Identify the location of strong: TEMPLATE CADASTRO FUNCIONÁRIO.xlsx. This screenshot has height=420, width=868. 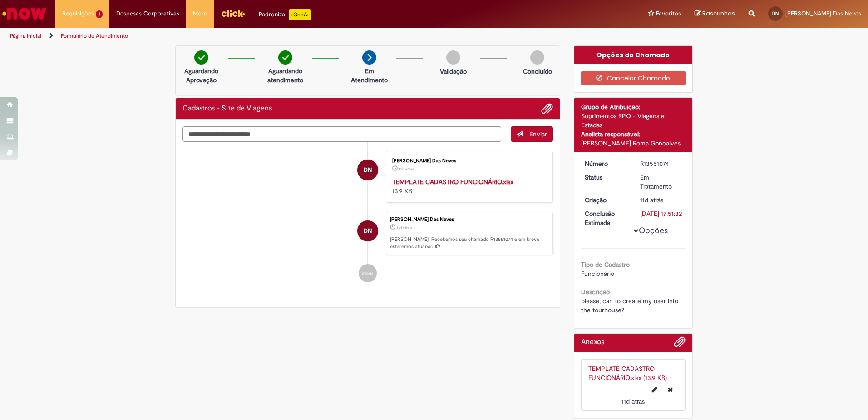
(453, 182).